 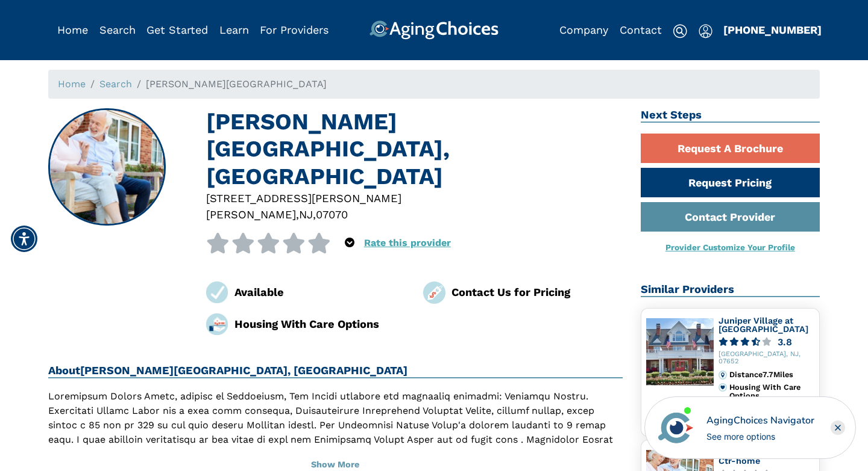 I want to click on a: Company, so click(x=583, y=29).